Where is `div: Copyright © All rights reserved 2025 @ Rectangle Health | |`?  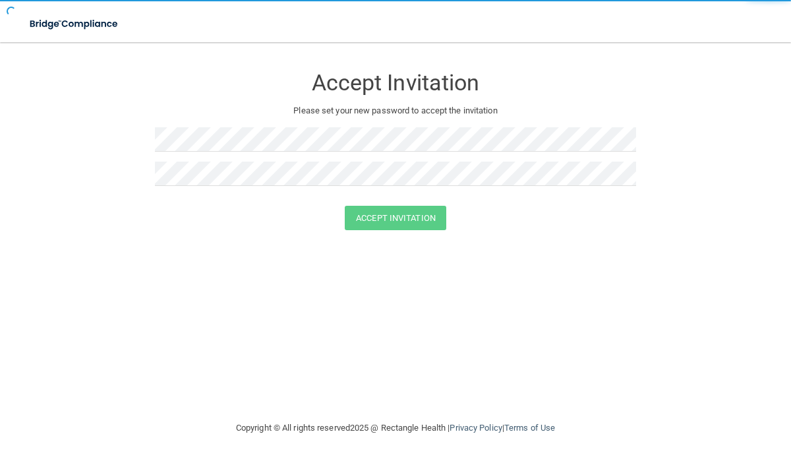
div: Copyright © All rights reserved 2025 @ Rectangle Health | | is located at coordinates (395, 428).